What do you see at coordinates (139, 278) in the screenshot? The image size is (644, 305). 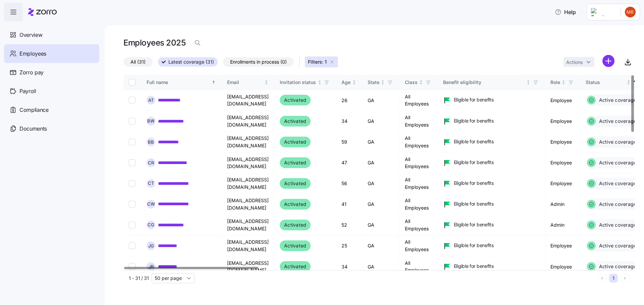 I see `span: 1 - 31 / 31` at bounding box center [139, 278].